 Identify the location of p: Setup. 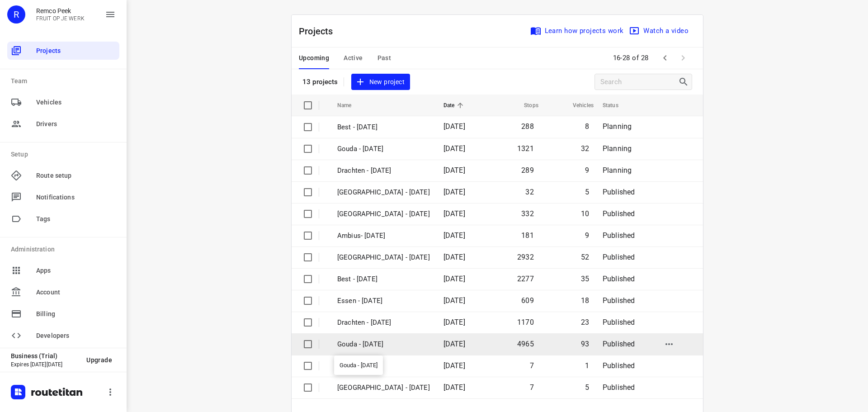
(65, 154).